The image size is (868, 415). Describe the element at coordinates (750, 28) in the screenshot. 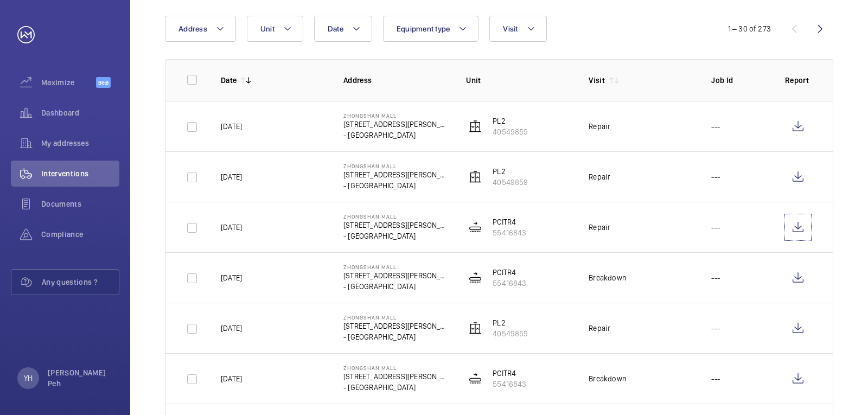

I see `div: 1 – 30 of 273` at that location.